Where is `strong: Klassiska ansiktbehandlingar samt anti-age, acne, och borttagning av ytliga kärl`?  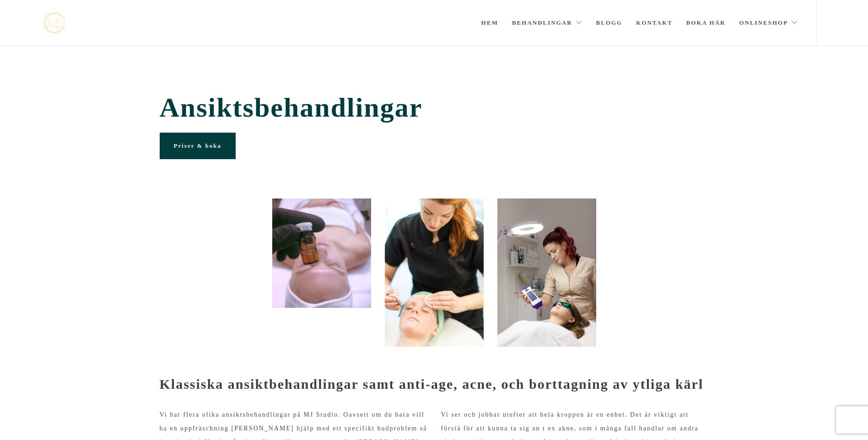 strong: Klassiska ansiktbehandlingar samt anti-age, acne, och borttagning av ytliga kärl is located at coordinates (431, 384).